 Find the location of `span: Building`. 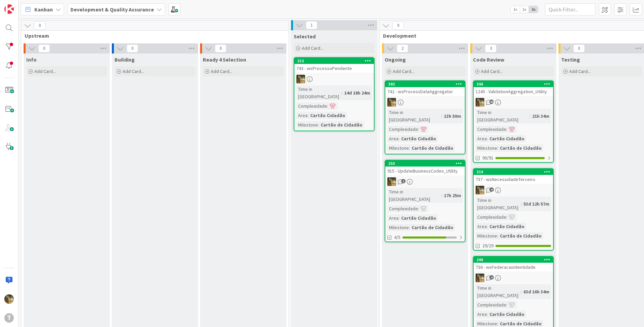

span: Building is located at coordinates (125, 59).